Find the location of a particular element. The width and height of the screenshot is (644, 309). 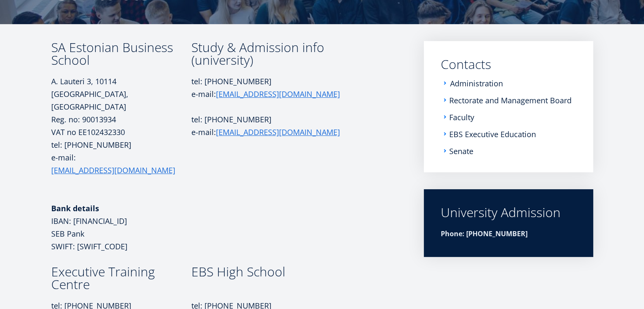

a: Faculty is located at coordinates (462, 117).